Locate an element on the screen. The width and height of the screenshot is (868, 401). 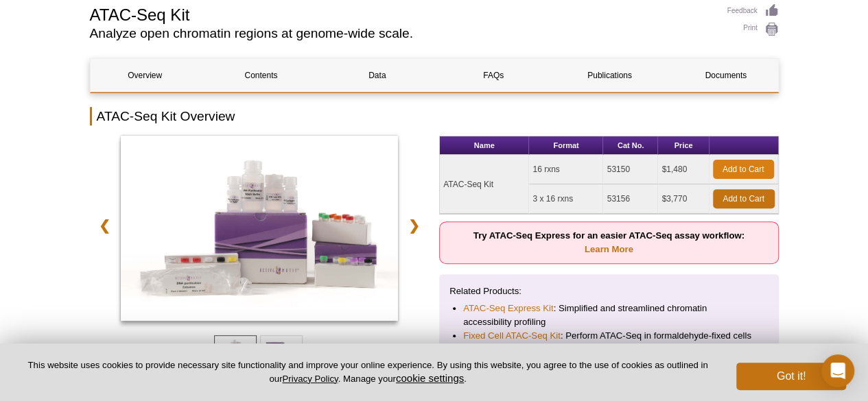
p: This website uses cookies to provide necessary site functionality and improve your online experie... is located at coordinates (368, 372).